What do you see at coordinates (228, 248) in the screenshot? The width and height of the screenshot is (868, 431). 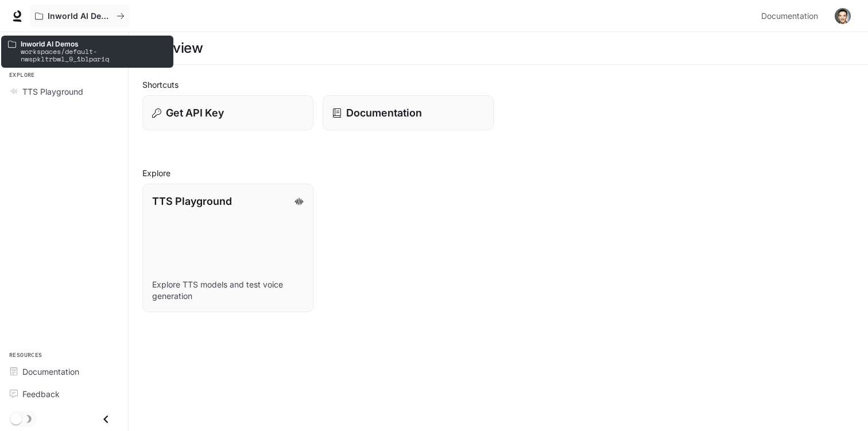 I see `a: TTS PlaygroundExplore TTS models and test voice generation` at bounding box center [228, 248].